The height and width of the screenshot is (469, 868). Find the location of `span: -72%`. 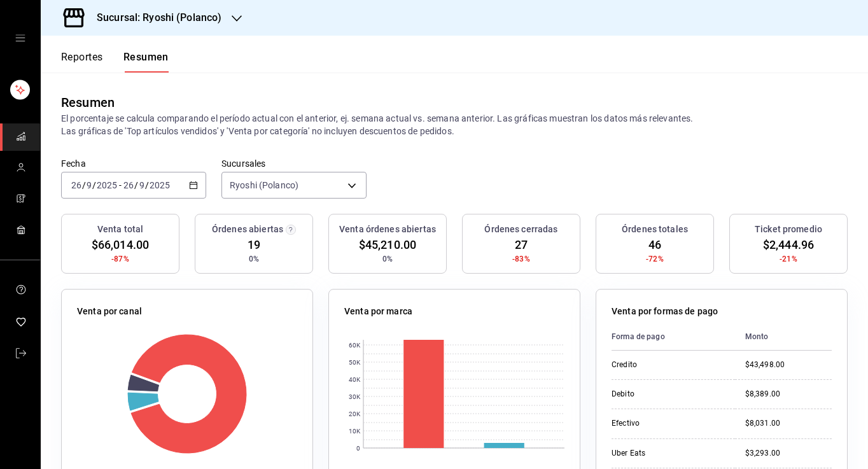

span: -72% is located at coordinates (655, 259).